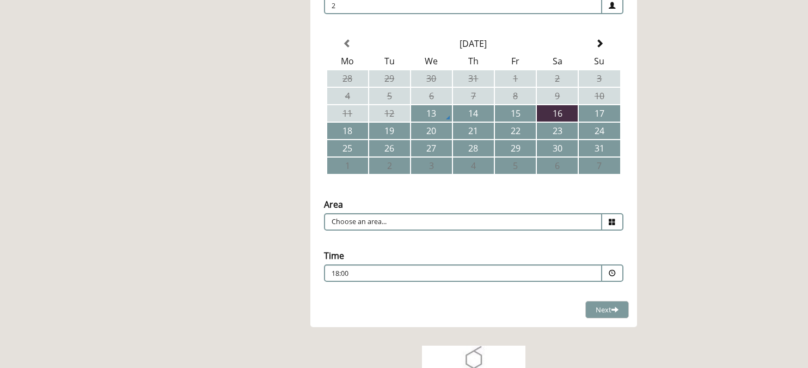 The height and width of the screenshot is (368, 808). Describe the element at coordinates (473, 61) in the screenshot. I see `th: Th` at that location.